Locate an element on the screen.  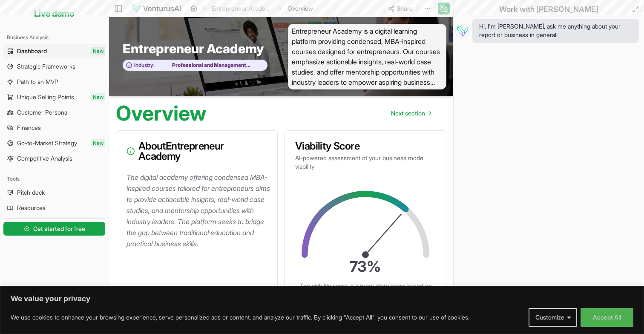
span: Next section is located at coordinates (408, 113).